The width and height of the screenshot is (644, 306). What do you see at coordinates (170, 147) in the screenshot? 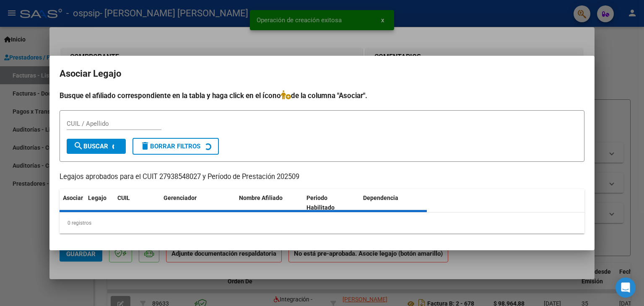
I see `span: Borrar Filtros` at bounding box center [170, 147].